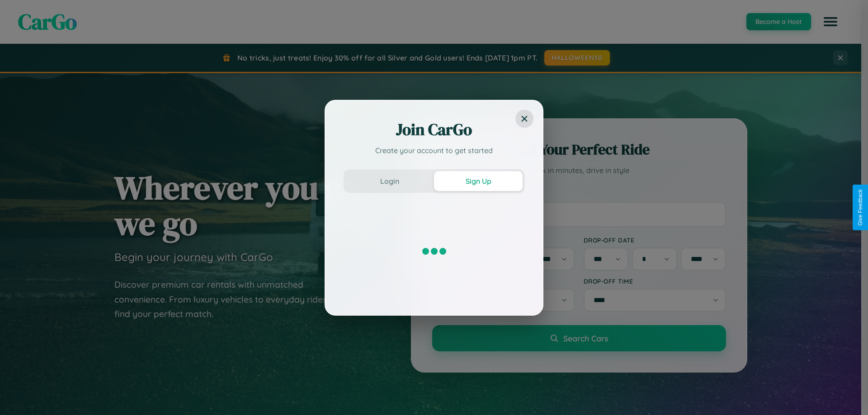 This screenshot has height=415, width=868. I want to click on h2: Join CarGo, so click(434, 129).